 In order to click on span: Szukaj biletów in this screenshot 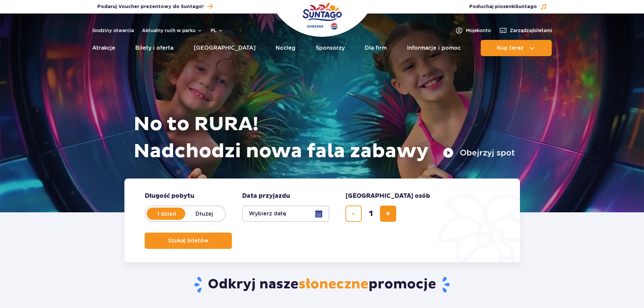, I will do `click(188, 241)`.